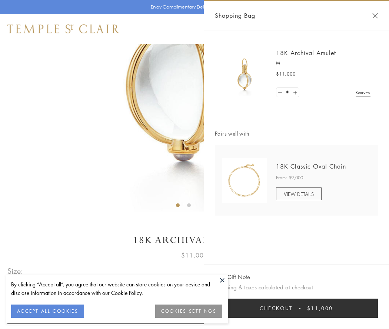  What do you see at coordinates (235, 16) in the screenshot?
I see `span: Shopping Bag` at bounding box center [235, 16].